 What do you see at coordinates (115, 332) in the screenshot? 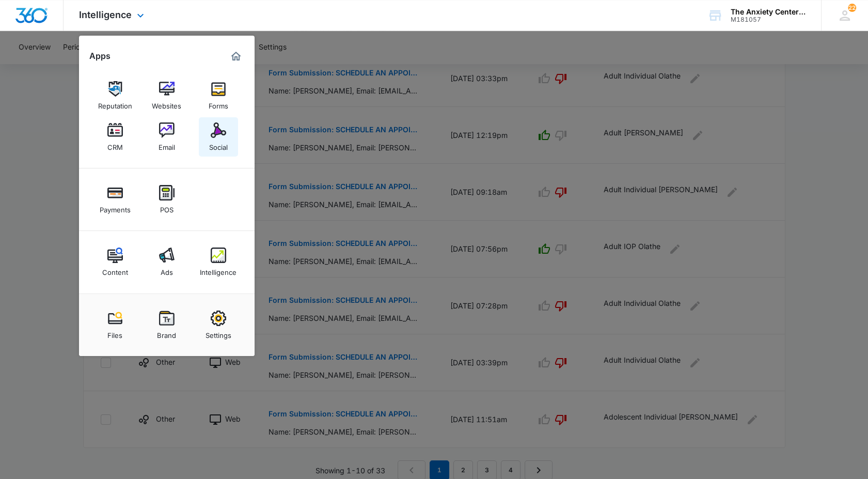
I see `div: Files` at bounding box center [115, 332].